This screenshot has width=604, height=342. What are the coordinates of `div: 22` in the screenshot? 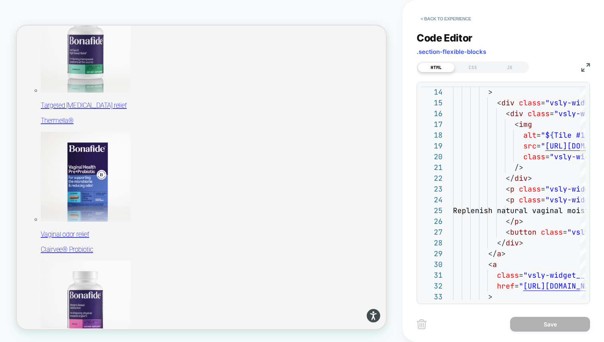 It's located at (432, 178).